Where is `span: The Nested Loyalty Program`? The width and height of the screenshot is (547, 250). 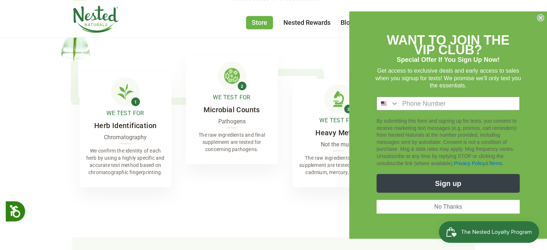
span: The Nested Loyalty Program is located at coordinates (58, 11).